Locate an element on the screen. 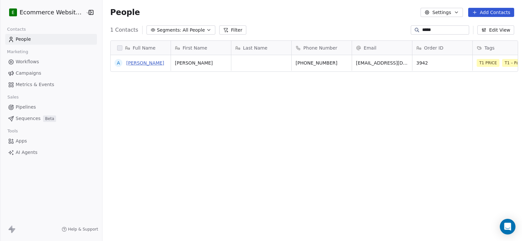  div: Phone Number is located at coordinates (321, 48).